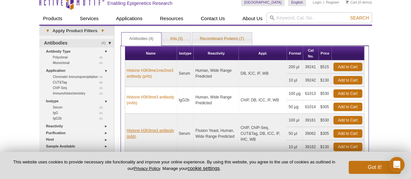 This screenshot has height=179, width=411. What do you see at coordinates (151, 100) in the screenshot?
I see `a: Histone H3K9me3 antibody (mAb)` at bounding box center [151, 100].